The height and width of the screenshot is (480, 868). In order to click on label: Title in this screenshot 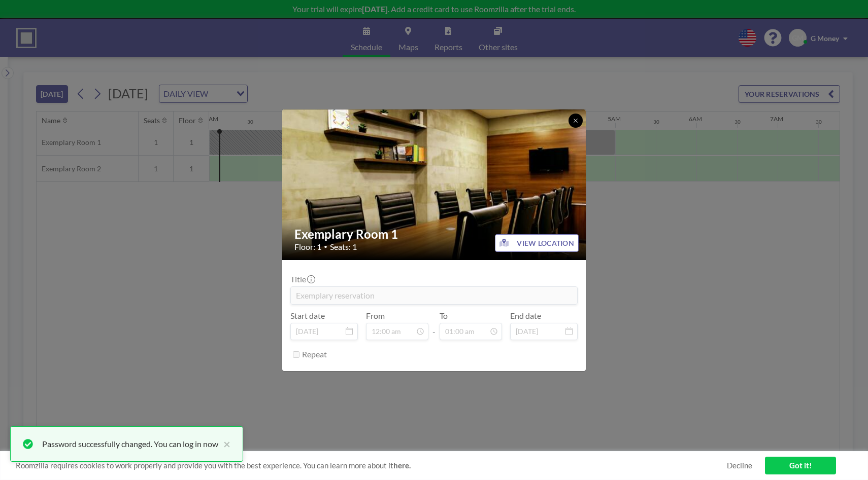, I will do `click(302, 280)`.